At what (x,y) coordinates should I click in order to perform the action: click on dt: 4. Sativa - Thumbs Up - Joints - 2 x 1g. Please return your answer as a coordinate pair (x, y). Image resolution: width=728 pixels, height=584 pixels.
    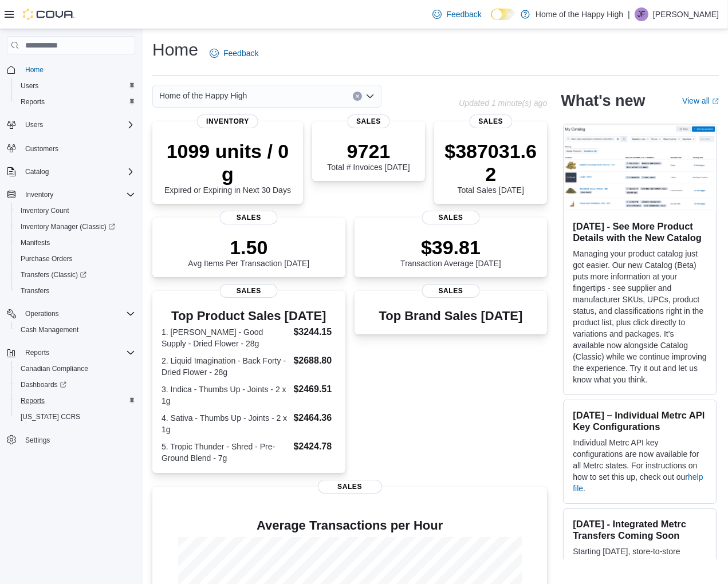
    Looking at the image, I should click on (225, 424).